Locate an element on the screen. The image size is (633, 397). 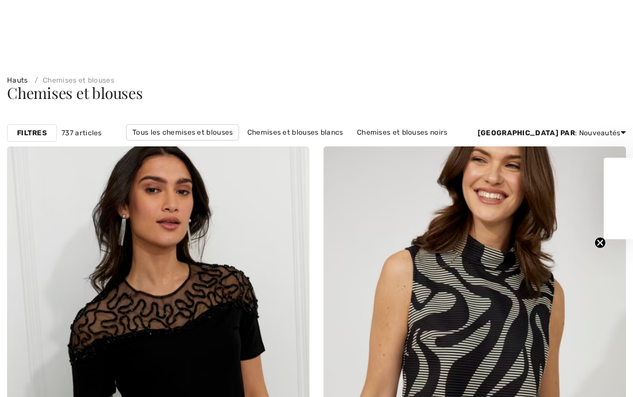
strong: Filtres is located at coordinates (32, 133).